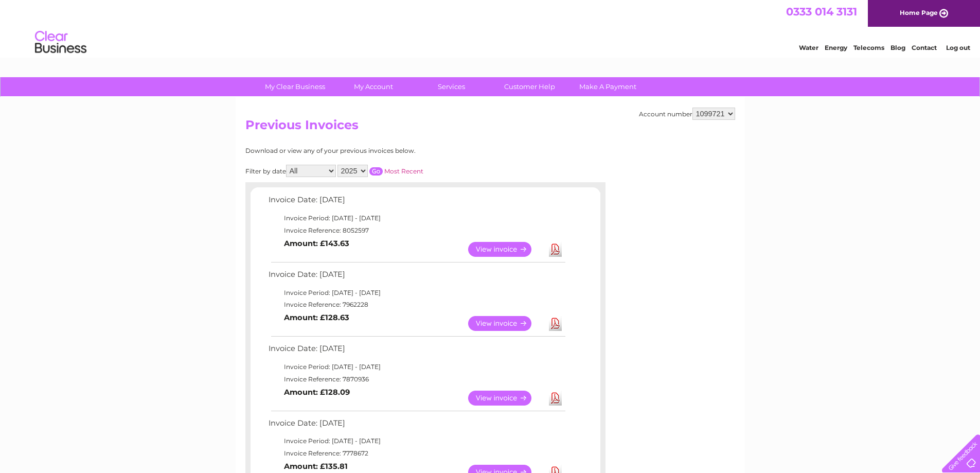 The height and width of the screenshot is (473, 980). I want to click on div: Filter by date, so click(380, 171).